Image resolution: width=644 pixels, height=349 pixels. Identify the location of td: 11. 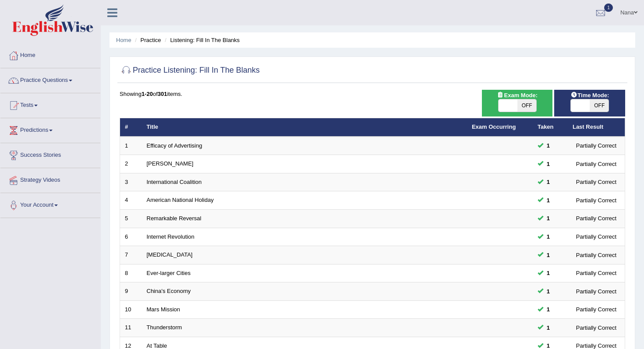
(131, 328).